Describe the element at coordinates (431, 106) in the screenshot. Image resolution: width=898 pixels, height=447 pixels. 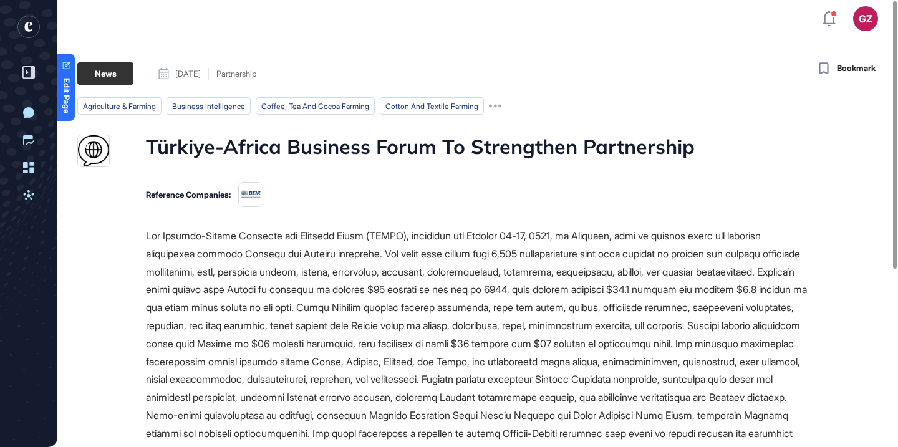
I see `li: cotton and textile farming` at that location.